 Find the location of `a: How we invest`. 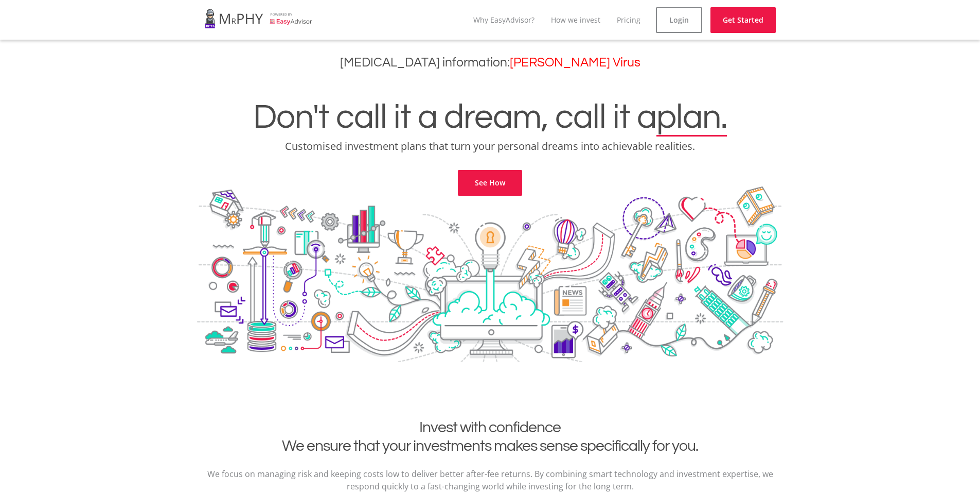

a: How we invest is located at coordinates (576, 20).